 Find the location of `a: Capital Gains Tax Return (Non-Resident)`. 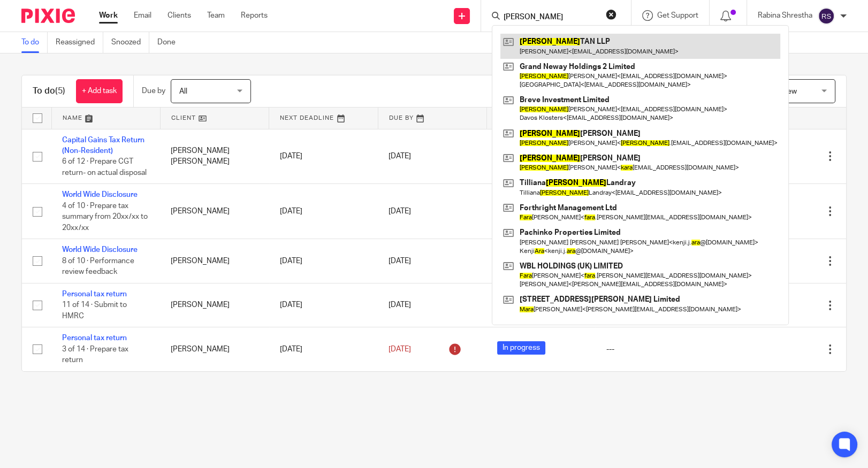

a: Capital Gains Tax Return (Non-Resident) is located at coordinates (103, 146).